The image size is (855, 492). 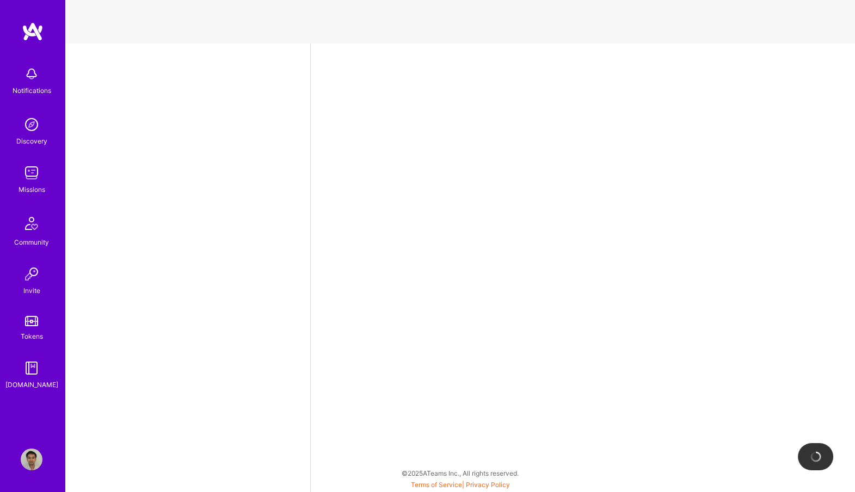 What do you see at coordinates (32, 74) in the screenshot?
I see `img: bell` at bounding box center [32, 74].